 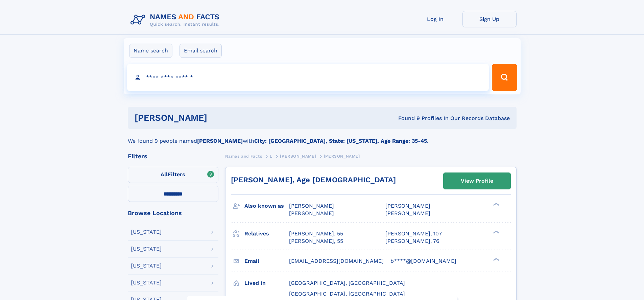 What do you see at coordinates (477, 181) in the screenshot?
I see `div: View Profile` at bounding box center [477, 181].